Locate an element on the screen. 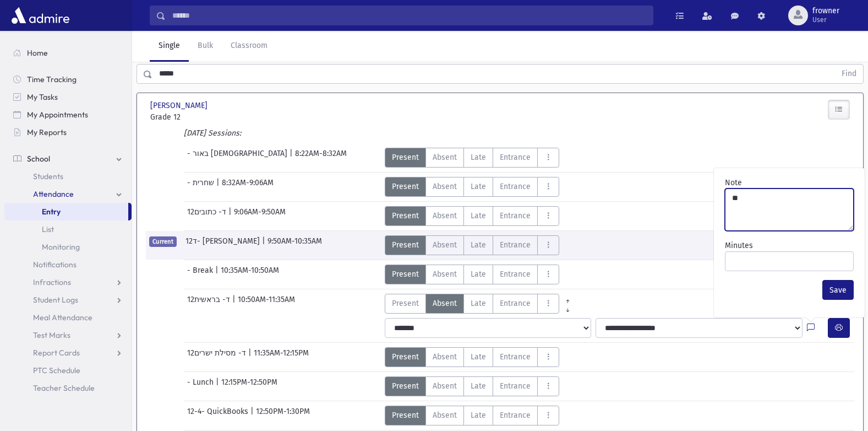 This screenshot has width=868, height=431. span: My Tasks is located at coordinates (43, 97).